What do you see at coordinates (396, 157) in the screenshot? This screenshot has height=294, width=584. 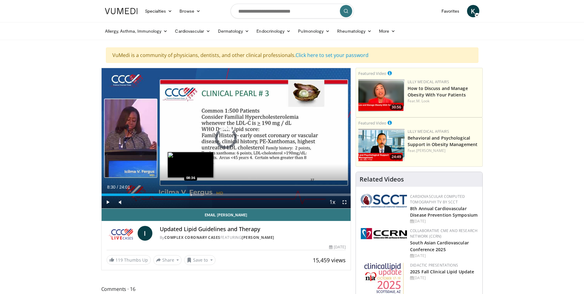 I see `span: 24:49` at bounding box center [396, 157].